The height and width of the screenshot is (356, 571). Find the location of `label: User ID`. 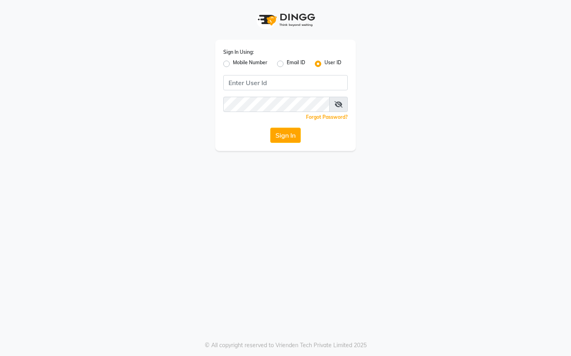

label: User ID is located at coordinates (333, 64).